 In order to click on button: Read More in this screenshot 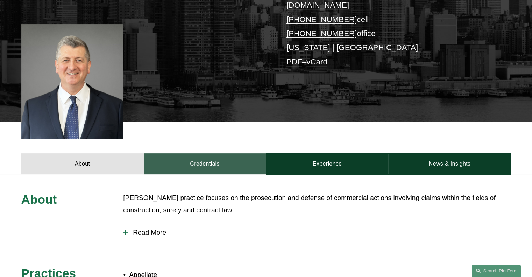, I will do `click(317, 232)`.